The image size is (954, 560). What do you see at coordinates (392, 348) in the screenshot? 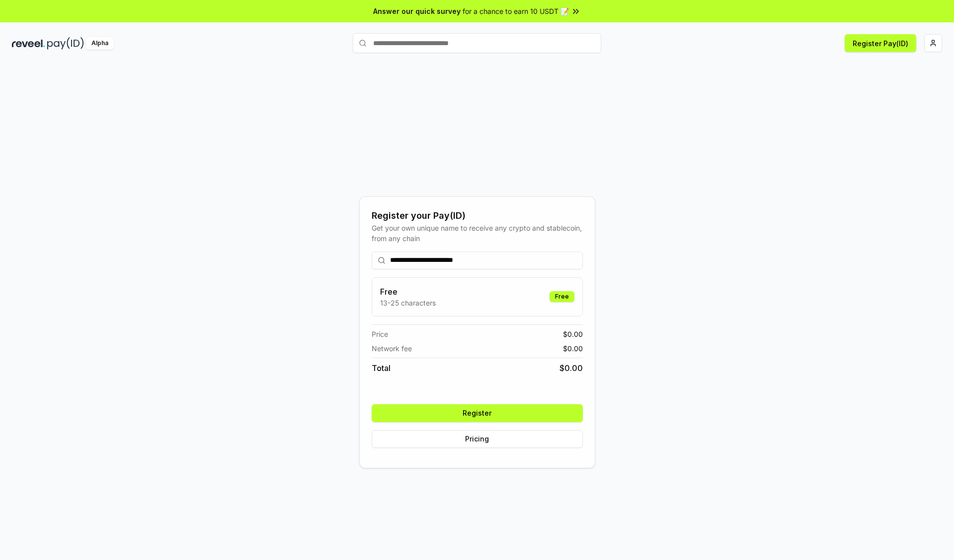
I see `span: Network fee` at bounding box center [392, 348].